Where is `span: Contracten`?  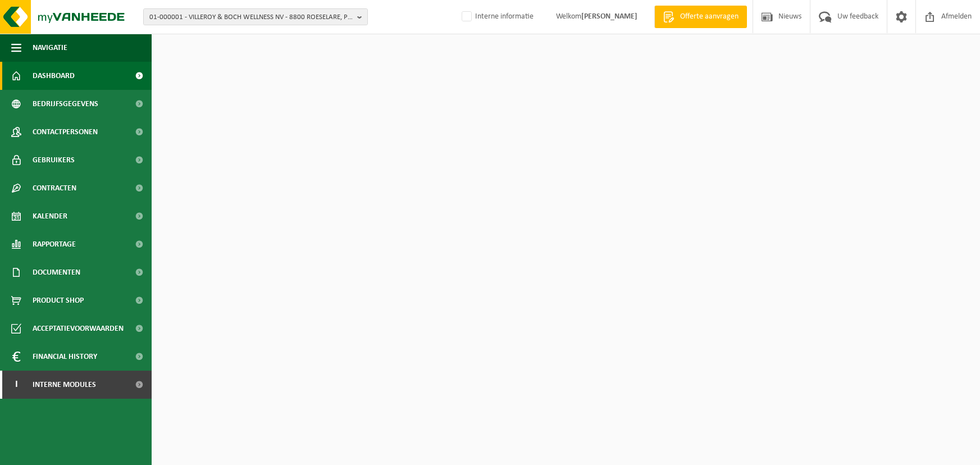 span: Contracten is located at coordinates (55, 188).